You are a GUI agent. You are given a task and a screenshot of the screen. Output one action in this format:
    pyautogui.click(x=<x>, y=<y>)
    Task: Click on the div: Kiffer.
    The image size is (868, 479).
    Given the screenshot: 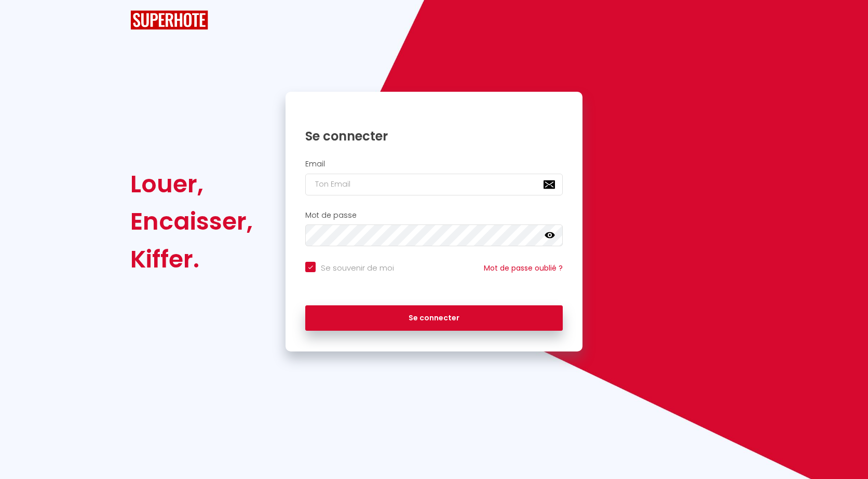 What is the action you would take?
    pyautogui.click(x=192, y=259)
    